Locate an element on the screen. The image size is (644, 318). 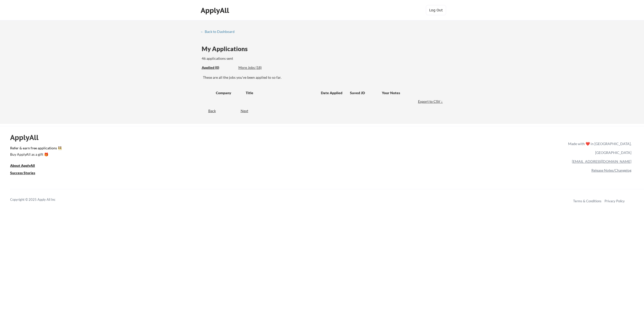
div: My Applications is located at coordinates (226, 49).